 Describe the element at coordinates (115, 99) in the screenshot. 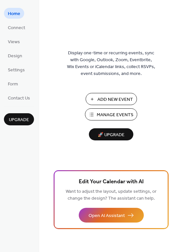

I see `span: Add New Event` at that location.